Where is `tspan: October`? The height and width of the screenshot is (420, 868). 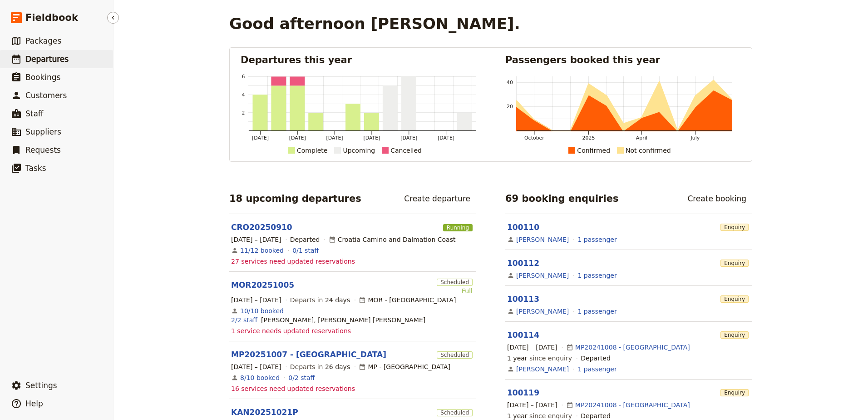
tspan: October is located at coordinates (535, 137).